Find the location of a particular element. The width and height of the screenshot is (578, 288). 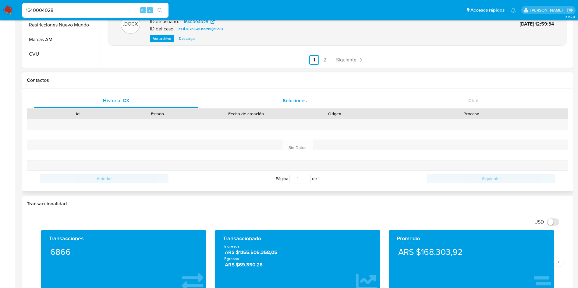

a: 1640004028 is located at coordinates (199, 22).